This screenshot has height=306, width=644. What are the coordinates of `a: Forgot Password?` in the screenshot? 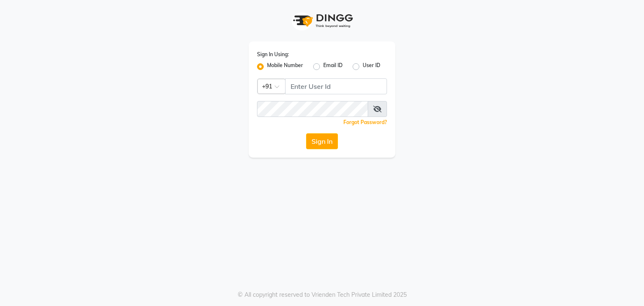 It's located at (365, 122).